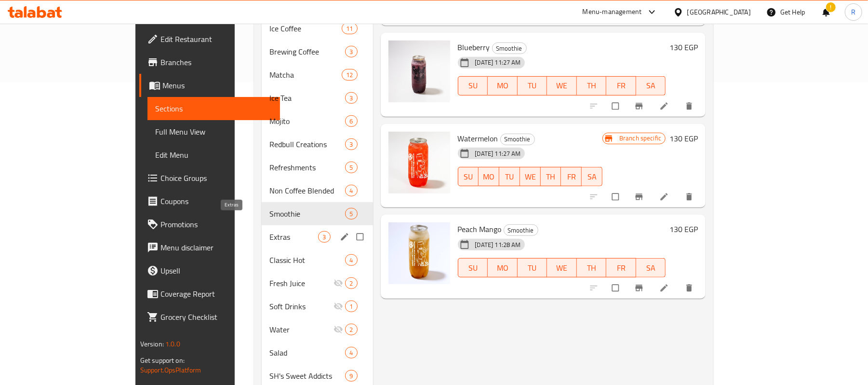 This screenshot has height=385, width=868. Describe the element at coordinates (307, 376) in the screenshot. I see `span: SH's Sweet Addicts` at that location.